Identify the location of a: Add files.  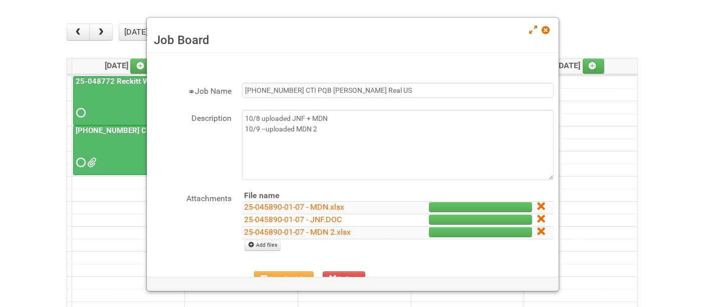
(262, 245).